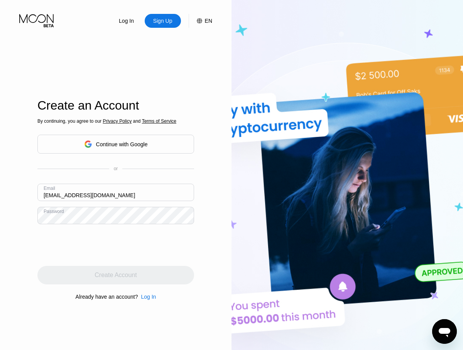 The height and width of the screenshot is (350, 463). Describe the element at coordinates (116, 168) in the screenshot. I see `div: or` at that location.